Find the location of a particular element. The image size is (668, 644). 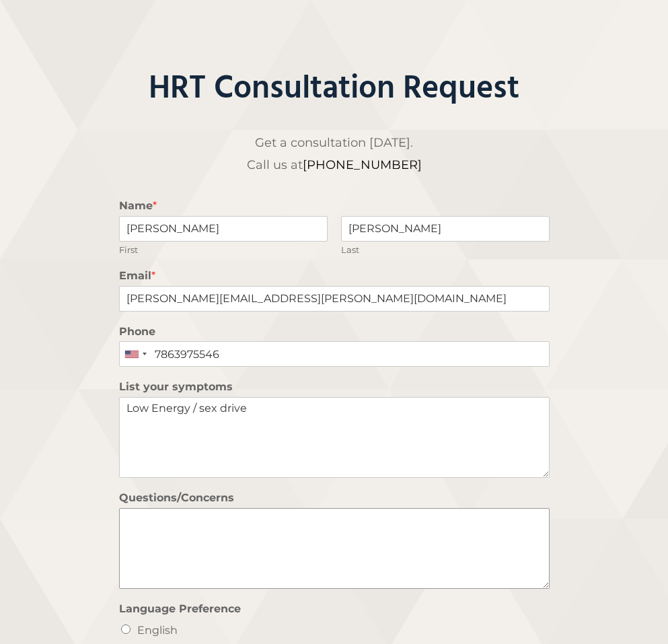

label: First is located at coordinates (223, 250).